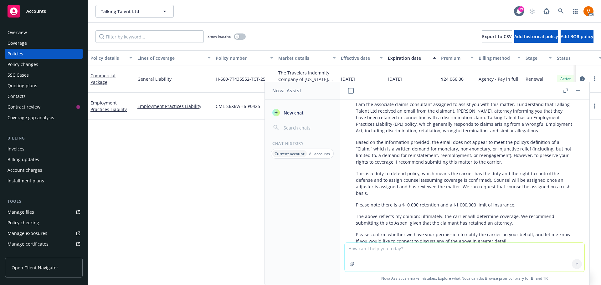 This screenshot has height=285, width=601. Describe the element at coordinates (452, 79) in the screenshot. I see `span: $24,066.00` at that location.